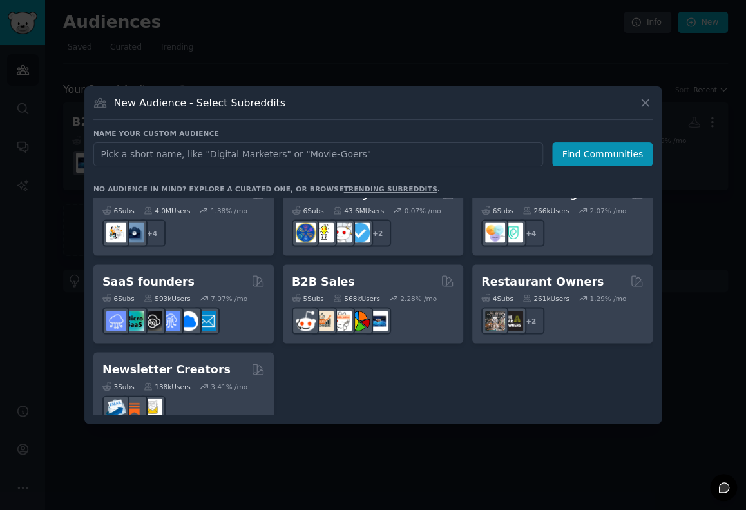  Describe the element at coordinates (134, 320) in the screenshot. I see `img: microsaas` at that location.